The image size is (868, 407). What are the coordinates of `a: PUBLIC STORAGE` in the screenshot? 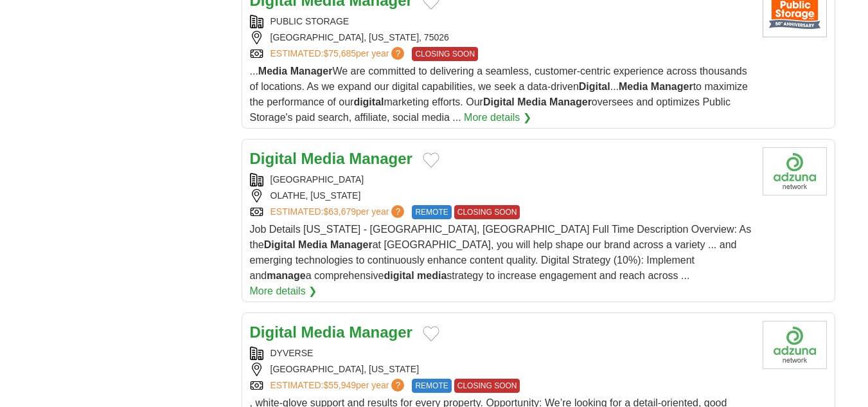 It's located at (310, 21).